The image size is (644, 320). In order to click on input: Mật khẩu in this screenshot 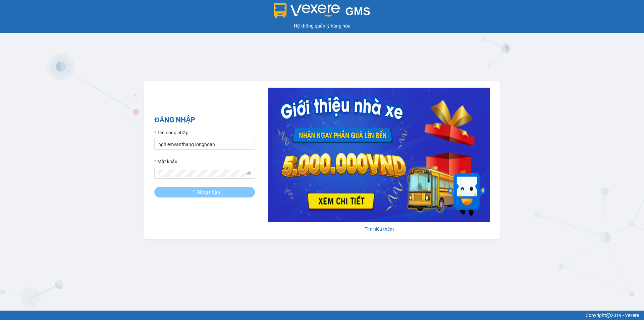, I will do `click(202, 173)`.